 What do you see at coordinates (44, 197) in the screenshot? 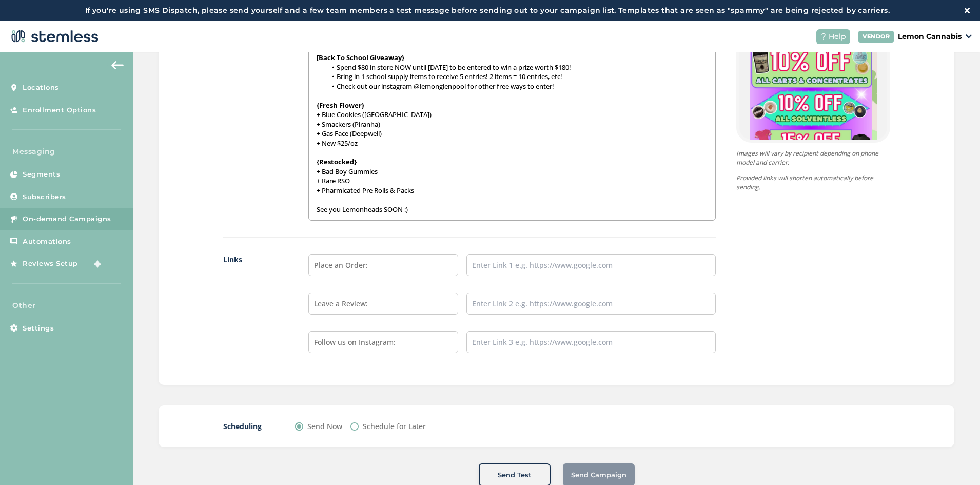
I see `span: Subscribers` at bounding box center [44, 197].